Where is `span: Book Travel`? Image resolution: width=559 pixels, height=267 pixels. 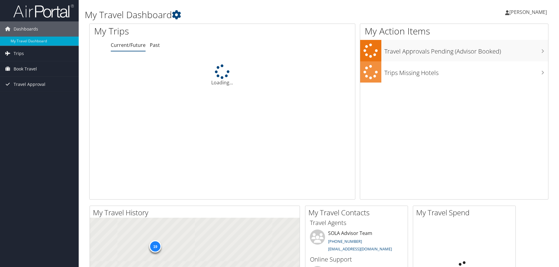
span: Book Travel is located at coordinates (25, 69).